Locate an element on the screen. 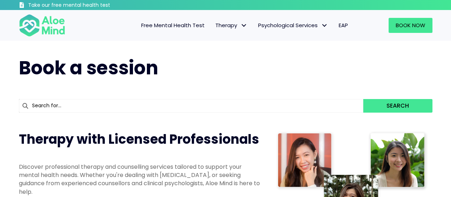 The height and width of the screenshot is (197, 451). span: Therapy with Licensed Professionals is located at coordinates (139, 139).